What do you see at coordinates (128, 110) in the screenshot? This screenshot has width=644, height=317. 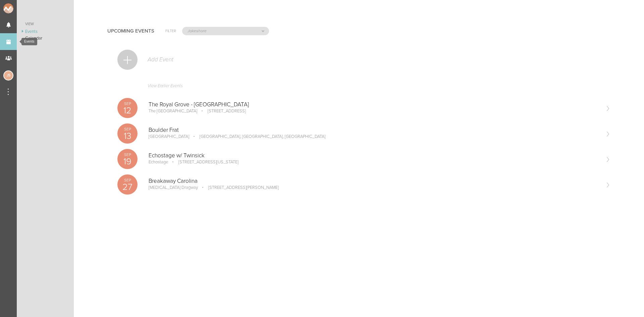 I see `p: 12` at bounding box center [128, 110].